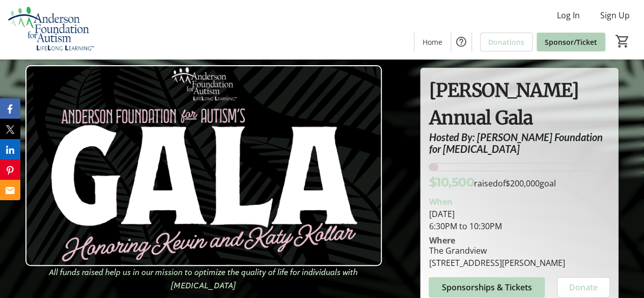 Image resolution: width=644 pixels, height=298 pixels. Describe the element at coordinates (623, 42) in the screenshot. I see `button: Cart` at that location.